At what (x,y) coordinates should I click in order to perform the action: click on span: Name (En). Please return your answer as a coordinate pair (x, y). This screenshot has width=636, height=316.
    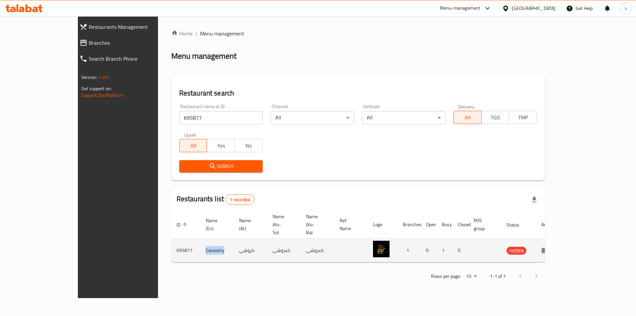
    Looking at the image, I should click on (216, 224).